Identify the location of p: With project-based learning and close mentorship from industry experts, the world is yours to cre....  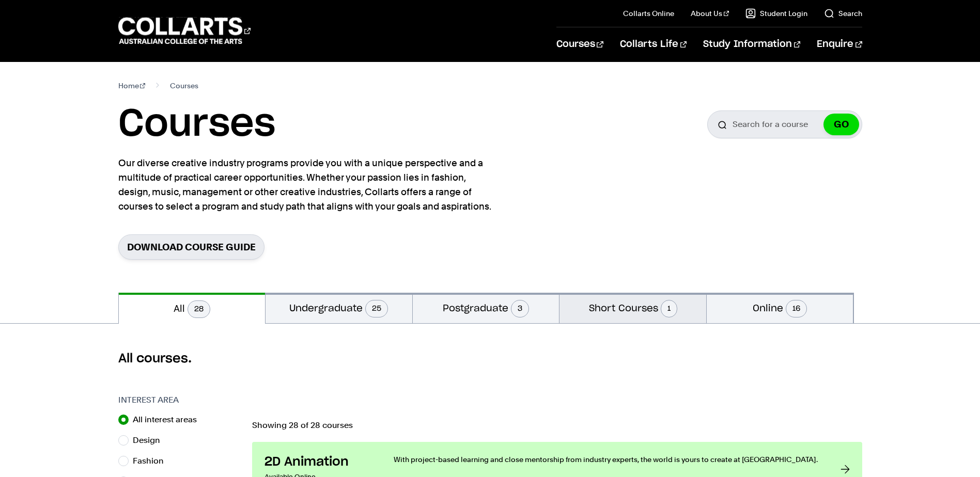
(607, 460).